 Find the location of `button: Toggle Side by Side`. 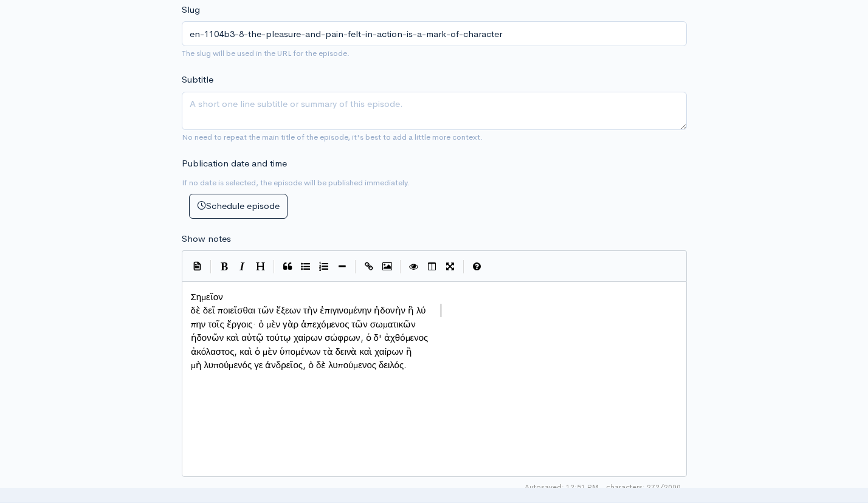

button: Toggle Side by Side is located at coordinates (432, 267).